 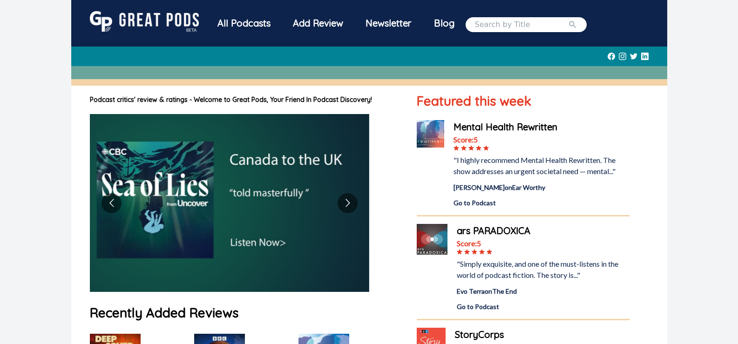 What do you see at coordinates (523, 101) in the screenshot?
I see `h1: Featured this week` at bounding box center [523, 101].